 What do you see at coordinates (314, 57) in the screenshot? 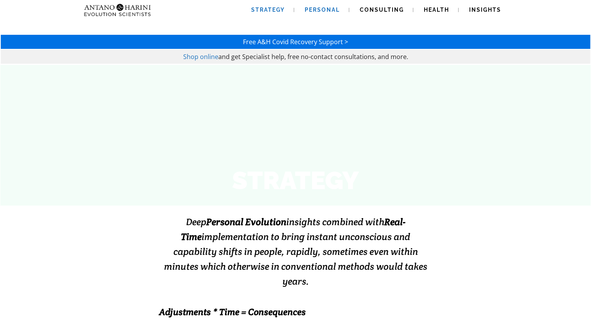
I see `span: and get Specialist help, free no-contact consultations, and more.` at bounding box center [314, 57].